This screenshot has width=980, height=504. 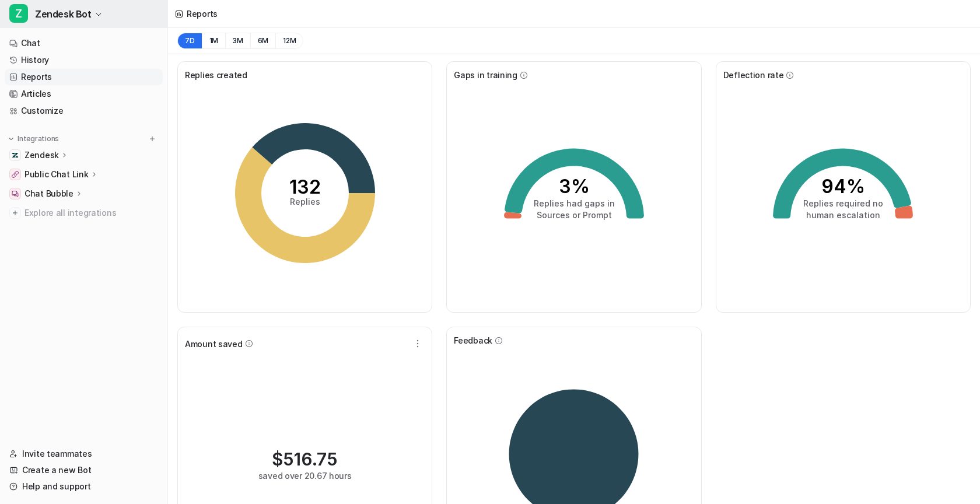 What do you see at coordinates (15, 174) in the screenshot?
I see `img: Public Chat Link` at bounding box center [15, 174].